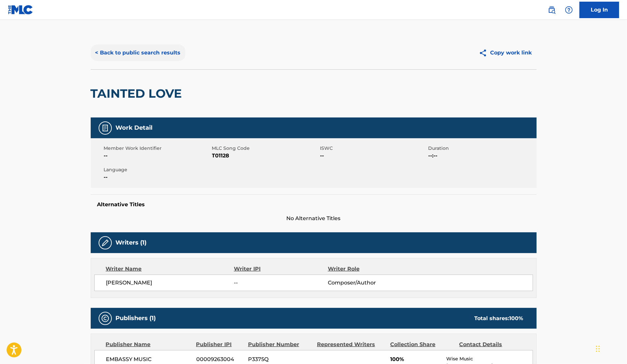  What do you see at coordinates (373, 148) in the screenshot?
I see `span: ISWC` at bounding box center [373, 148].